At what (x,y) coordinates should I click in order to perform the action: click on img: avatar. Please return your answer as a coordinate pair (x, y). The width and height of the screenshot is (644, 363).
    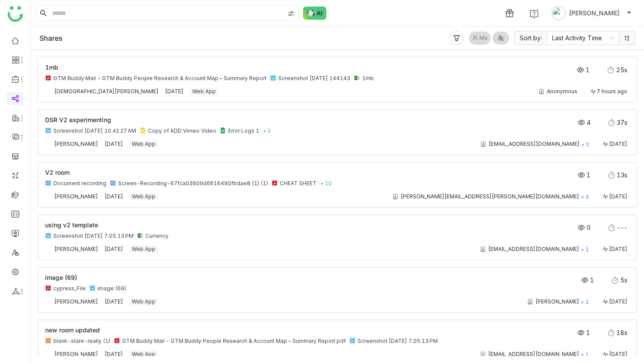
    Looking at the image, I should click on (559, 13).